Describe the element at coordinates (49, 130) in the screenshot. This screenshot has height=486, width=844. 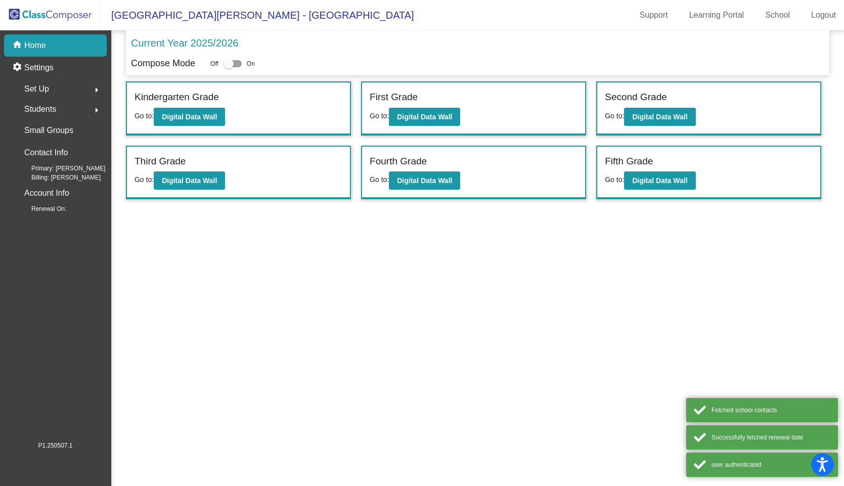
I see `p: Small Groups` at that location.